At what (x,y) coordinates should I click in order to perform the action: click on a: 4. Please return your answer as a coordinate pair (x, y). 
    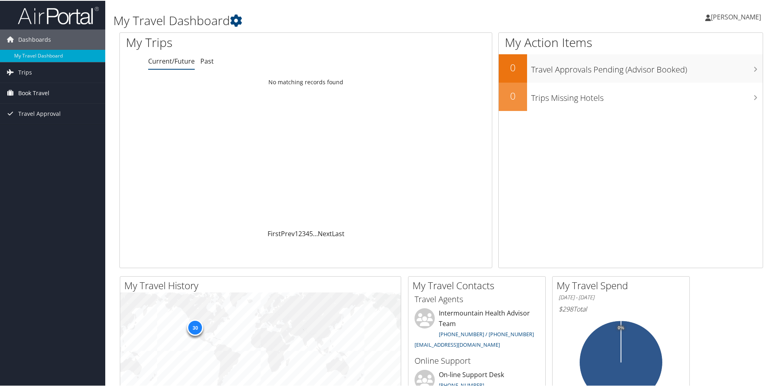
    Looking at the image, I should click on (307, 233).